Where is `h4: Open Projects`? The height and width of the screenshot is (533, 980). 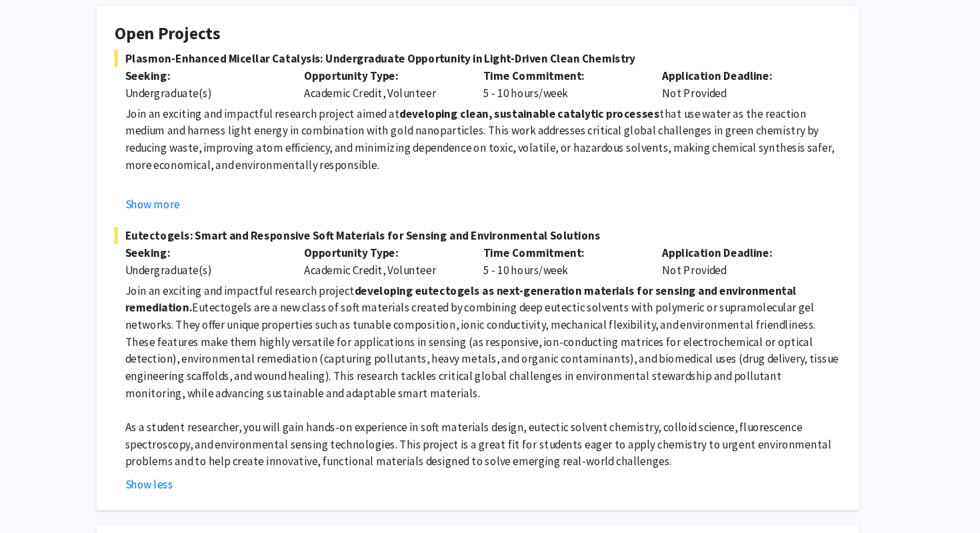
h4: Open Projects is located at coordinates (490, 42).